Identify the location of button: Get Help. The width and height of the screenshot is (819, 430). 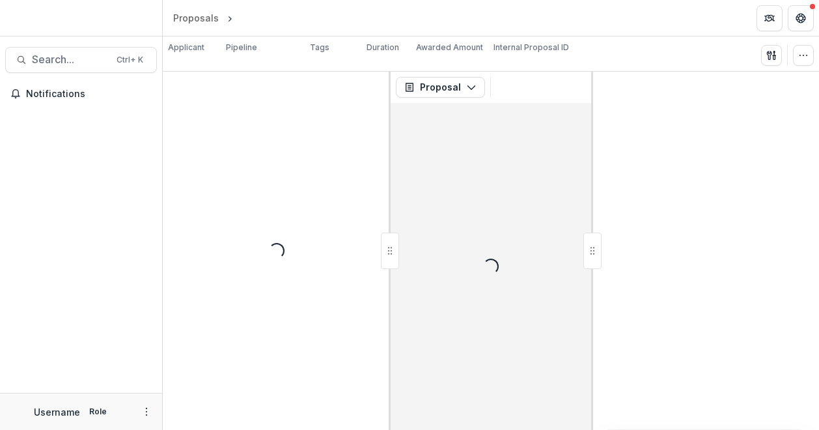
(801, 18).